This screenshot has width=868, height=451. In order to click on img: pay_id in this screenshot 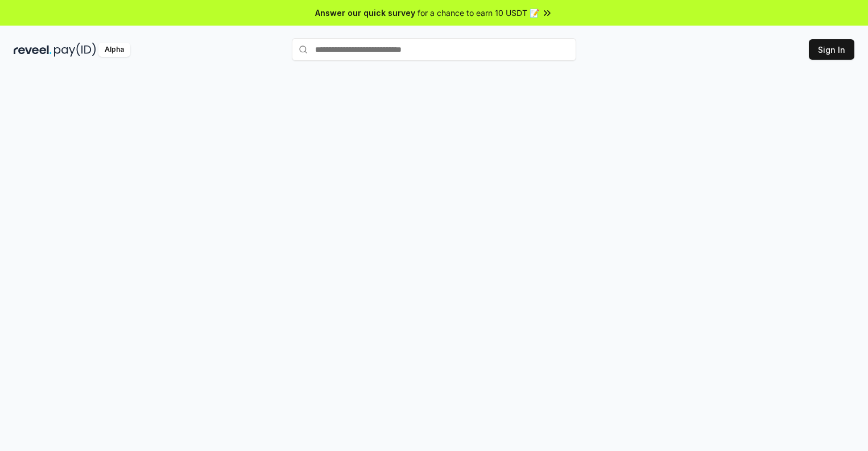, I will do `click(75, 49)`.